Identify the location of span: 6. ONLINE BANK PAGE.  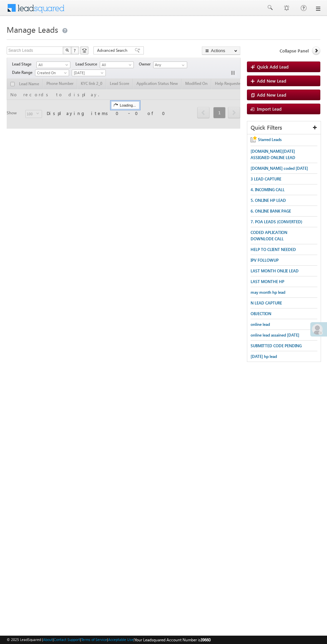
(271, 211).